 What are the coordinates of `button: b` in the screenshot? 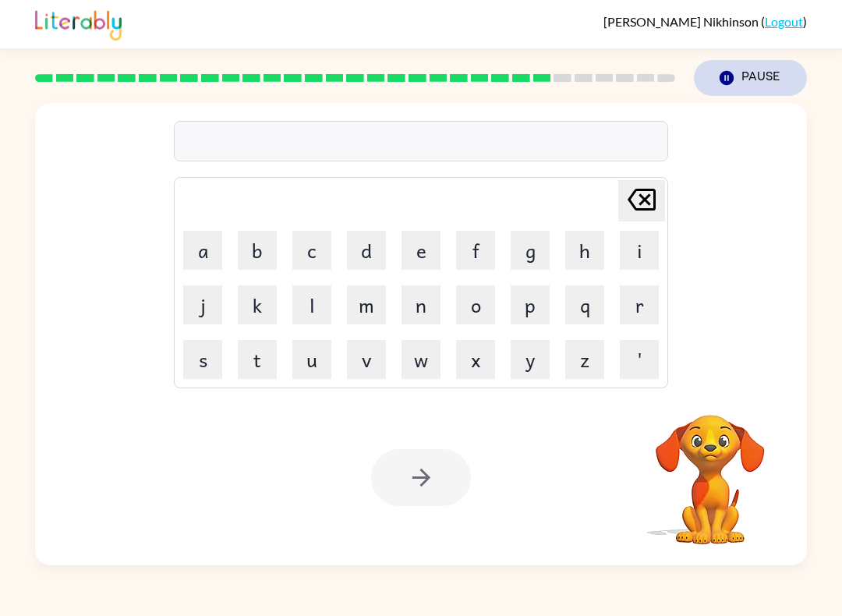 It's located at (257, 250).